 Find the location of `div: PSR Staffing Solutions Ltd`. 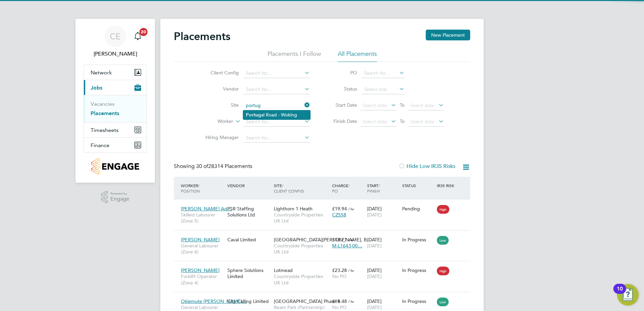

div: PSR Staffing Solutions Ltd is located at coordinates (249, 211).